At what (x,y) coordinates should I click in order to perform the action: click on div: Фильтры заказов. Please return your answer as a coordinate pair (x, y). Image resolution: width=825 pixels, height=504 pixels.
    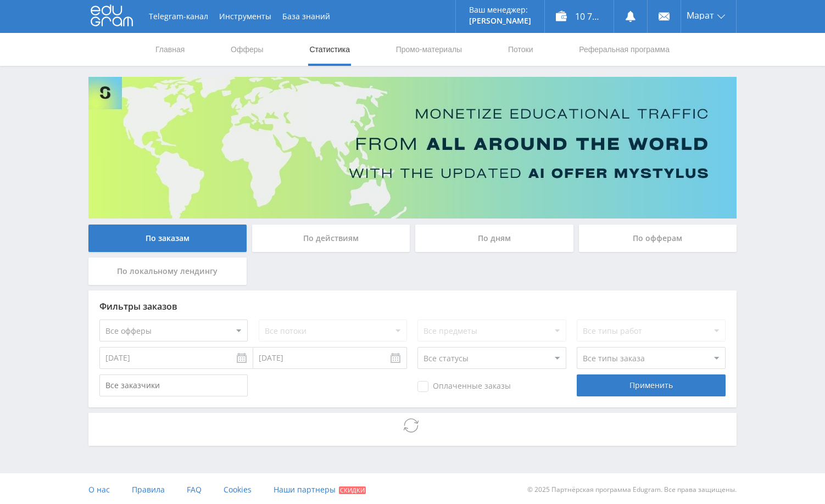
    Looking at the image, I should click on (413, 306).